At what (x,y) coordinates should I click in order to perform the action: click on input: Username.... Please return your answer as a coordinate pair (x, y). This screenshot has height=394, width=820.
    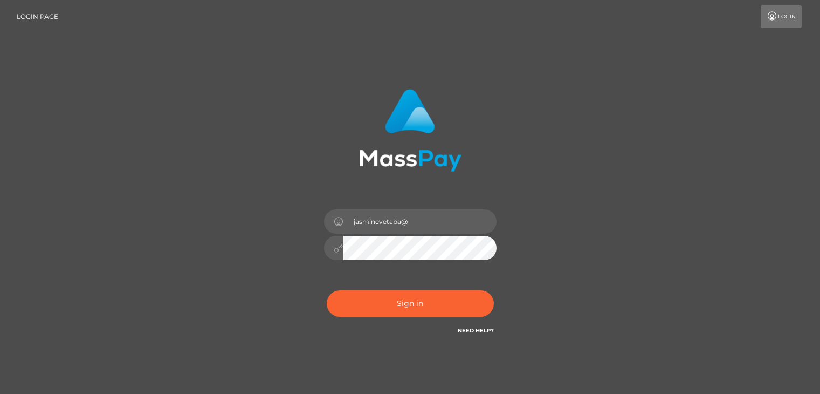
    Looking at the image, I should click on (420, 221).